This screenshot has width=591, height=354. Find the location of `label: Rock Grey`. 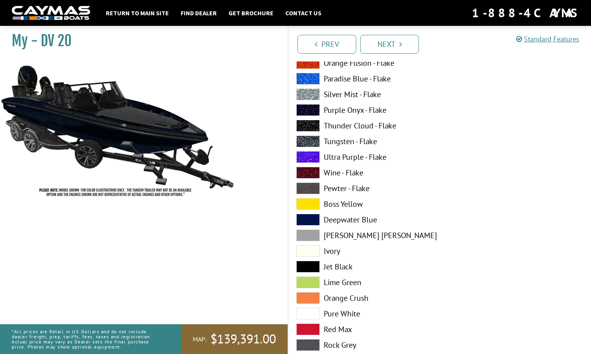

label: Rock Grey is located at coordinates (364, 345).